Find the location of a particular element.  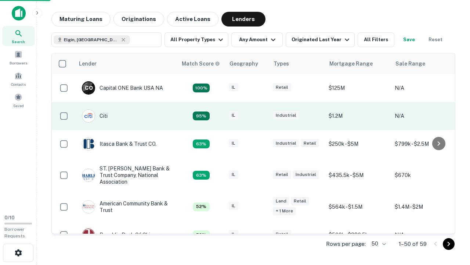

td: $125M is located at coordinates (358, 88).